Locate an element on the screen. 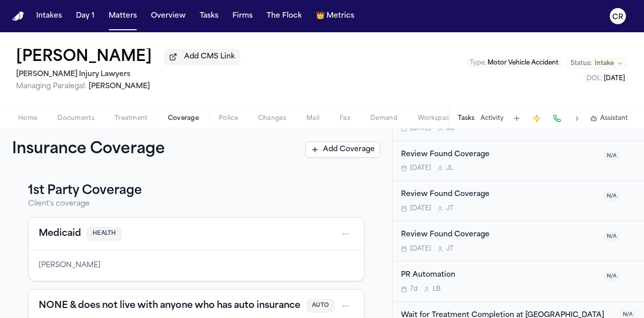  span: Motor Vehicle Accident is located at coordinates (523, 63).